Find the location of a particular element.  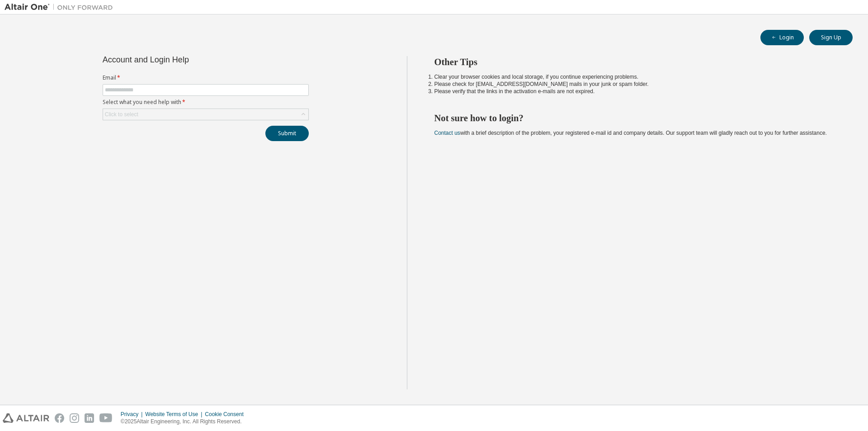

li: Clear your browser cookies and local storage, if you continue experiencing problems. is located at coordinates (636, 77).